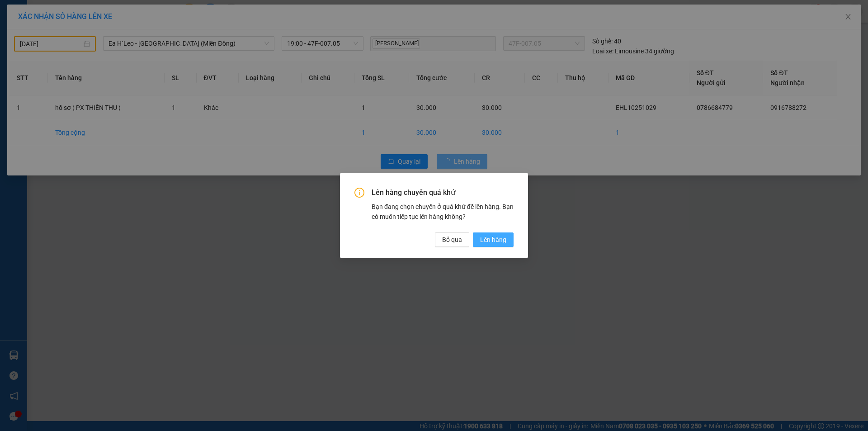 Image resolution: width=868 pixels, height=431 pixels. What do you see at coordinates (443, 212) in the screenshot?
I see `div: Bạn đang chọn chuyến ở quá khứ để lên hàng. Bạn có muốn tiếp tục lên hàng không?` at bounding box center [443, 212].